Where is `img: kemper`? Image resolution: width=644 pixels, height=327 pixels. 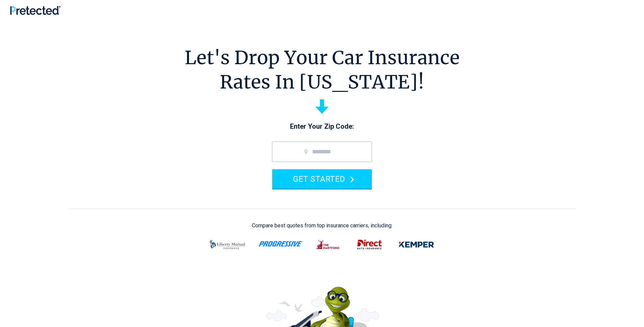 img: kemper is located at coordinates (416, 245).